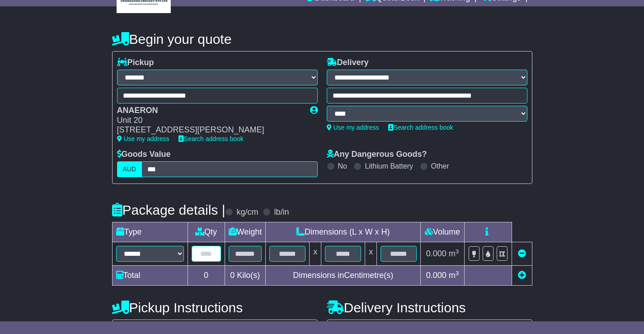  I want to click on h4: Pickup Instructions, so click(215, 307).